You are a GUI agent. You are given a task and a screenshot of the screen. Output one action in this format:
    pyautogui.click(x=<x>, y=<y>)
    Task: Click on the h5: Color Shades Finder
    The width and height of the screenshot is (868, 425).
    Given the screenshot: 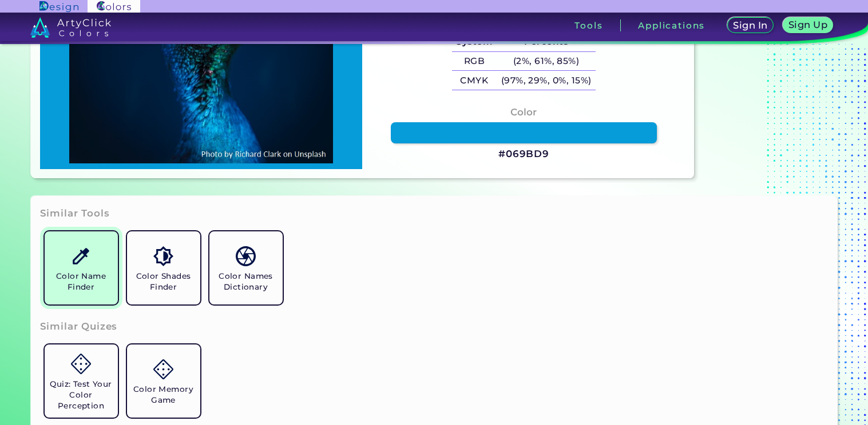 What is the action you would take?
    pyautogui.click(x=163, y=282)
    